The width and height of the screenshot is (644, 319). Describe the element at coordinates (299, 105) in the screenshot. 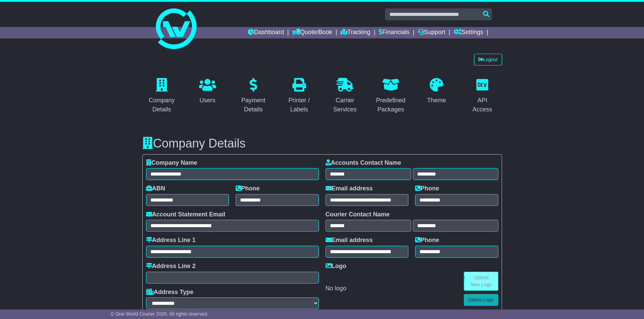

I see `div: Printer / Labels` at that location.